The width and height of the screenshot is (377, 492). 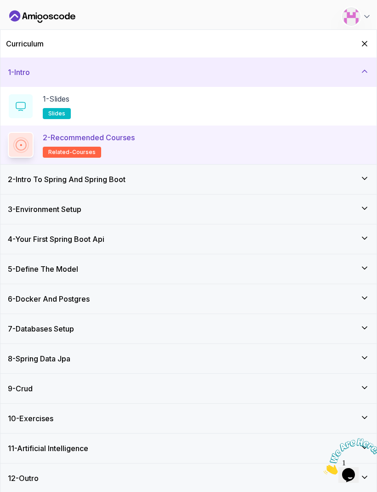 I want to click on h3: 5 - Define The Model, so click(x=43, y=269).